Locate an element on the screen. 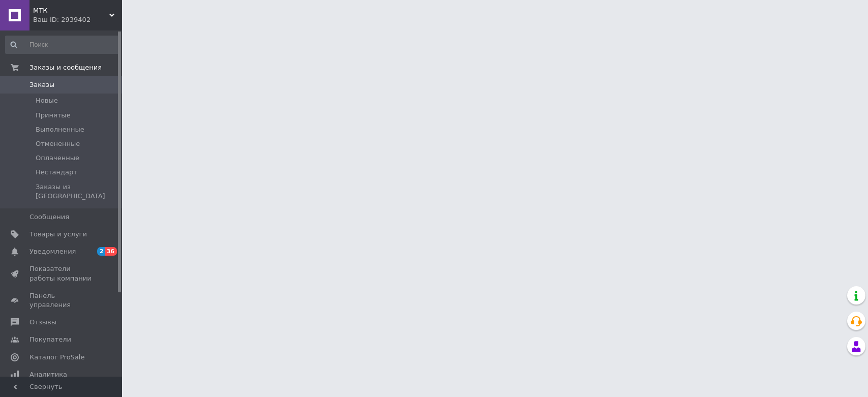 The image size is (868, 397). span: Принятые is located at coordinates (53, 115).